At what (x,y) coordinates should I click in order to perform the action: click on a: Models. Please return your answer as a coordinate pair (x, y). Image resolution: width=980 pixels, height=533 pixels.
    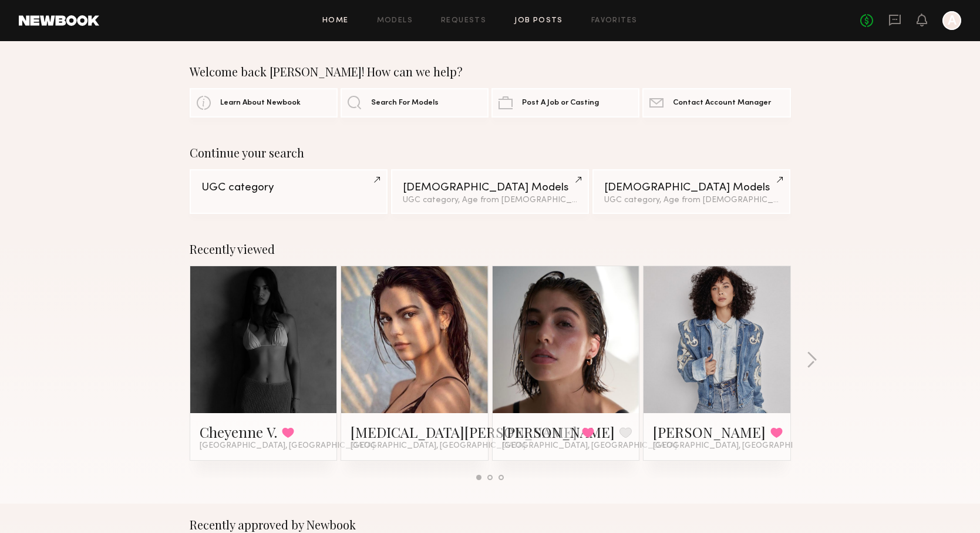
    Looking at the image, I should click on (395, 20).